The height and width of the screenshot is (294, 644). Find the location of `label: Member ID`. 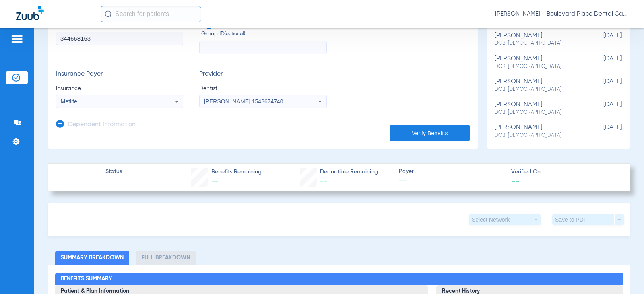

label: Member ID is located at coordinates (119, 38).